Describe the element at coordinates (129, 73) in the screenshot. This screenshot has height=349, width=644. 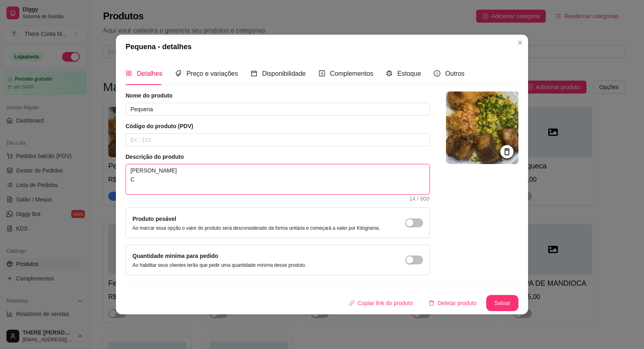
I see `span: appstore` at that location.